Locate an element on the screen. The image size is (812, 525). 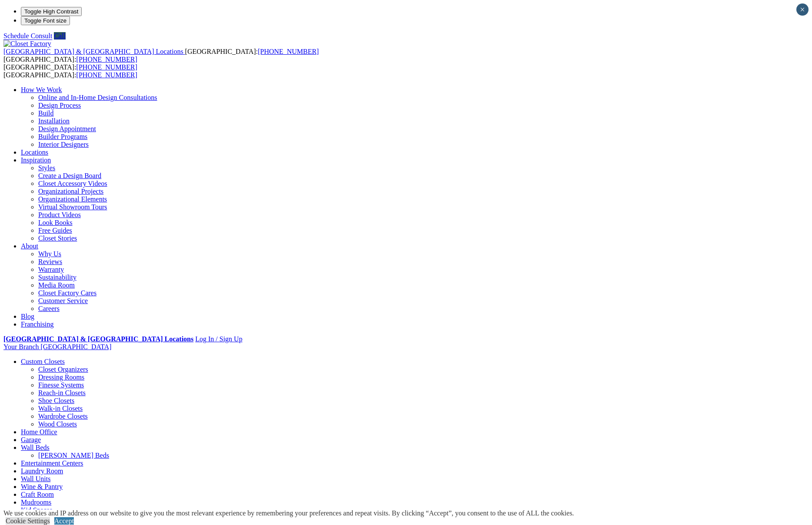
a: Kid Spaces is located at coordinates (37, 510).